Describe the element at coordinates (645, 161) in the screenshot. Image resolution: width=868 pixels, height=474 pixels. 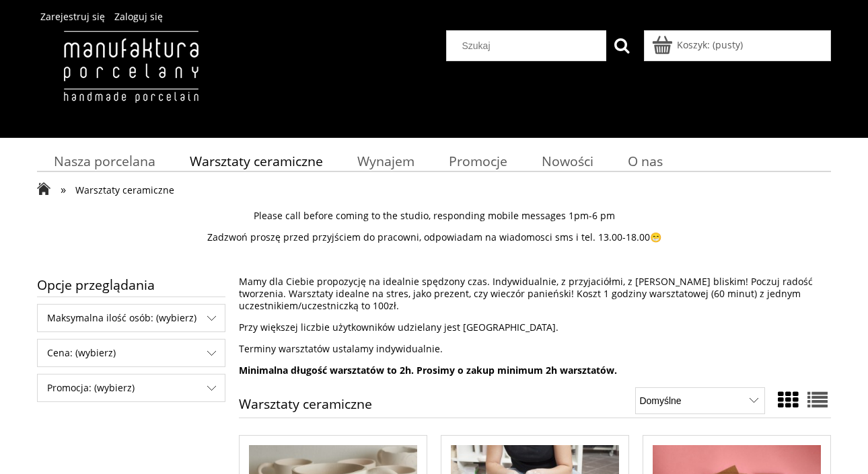
I see `span: O nas` at that location.